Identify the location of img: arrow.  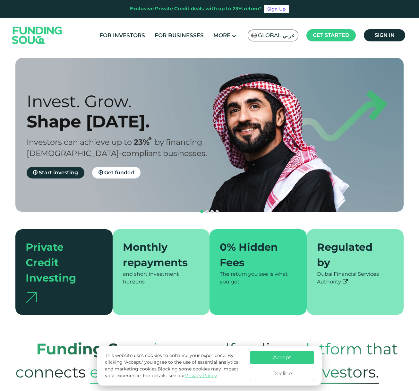
(31, 297).